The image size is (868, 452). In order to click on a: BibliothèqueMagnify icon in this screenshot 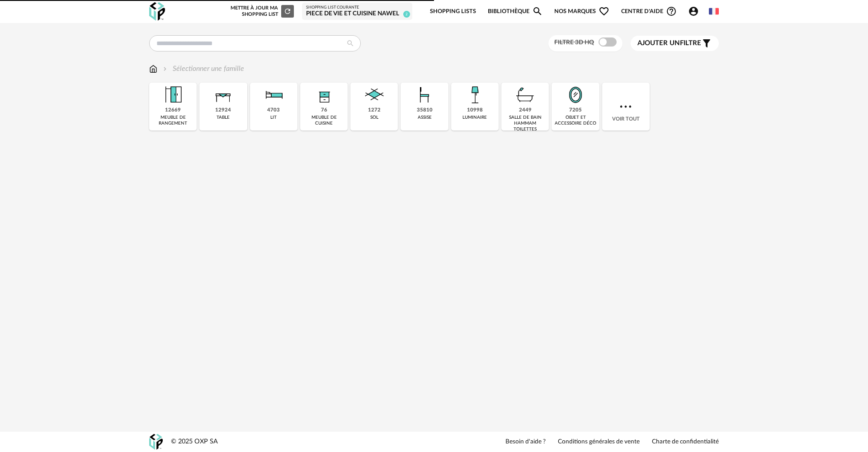, I will do `click(515, 11)`.